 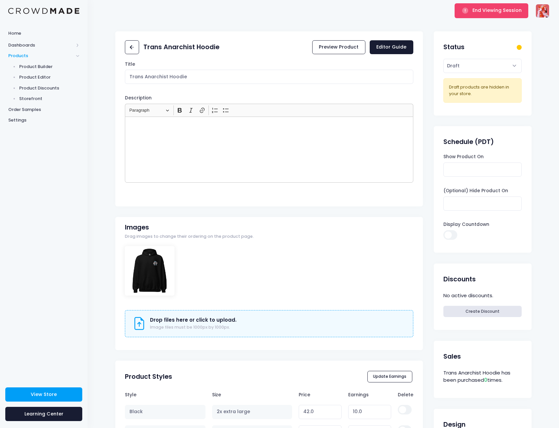 I want to click on h2: Schedule (PDT), so click(x=468, y=142).